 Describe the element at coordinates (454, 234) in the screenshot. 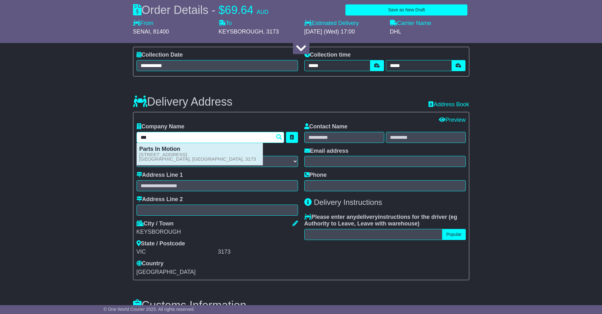

I see `button: Popular` at that location.